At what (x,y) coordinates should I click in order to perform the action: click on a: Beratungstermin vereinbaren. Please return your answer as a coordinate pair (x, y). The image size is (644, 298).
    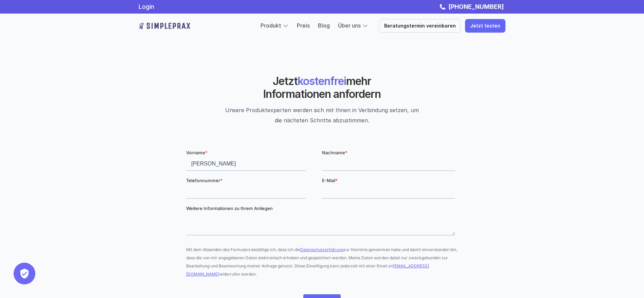
    Looking at the image, I should click on (420, 26).